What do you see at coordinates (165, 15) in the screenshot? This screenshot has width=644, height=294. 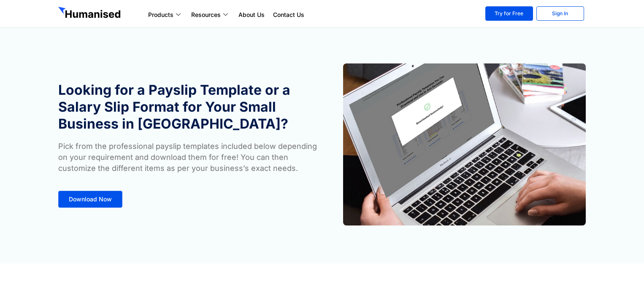 I see `a: Products` at bounding box center [165, 15].